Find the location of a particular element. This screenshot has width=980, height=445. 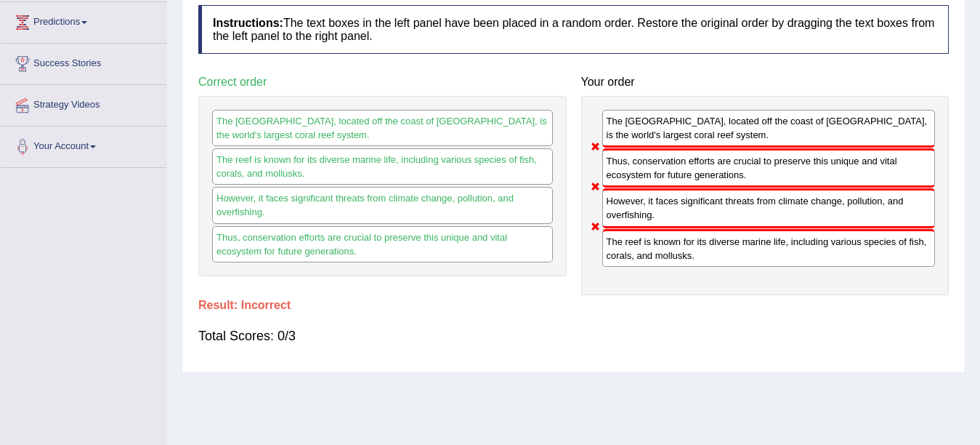

h4: Result: is located at coordinates (574, 305).